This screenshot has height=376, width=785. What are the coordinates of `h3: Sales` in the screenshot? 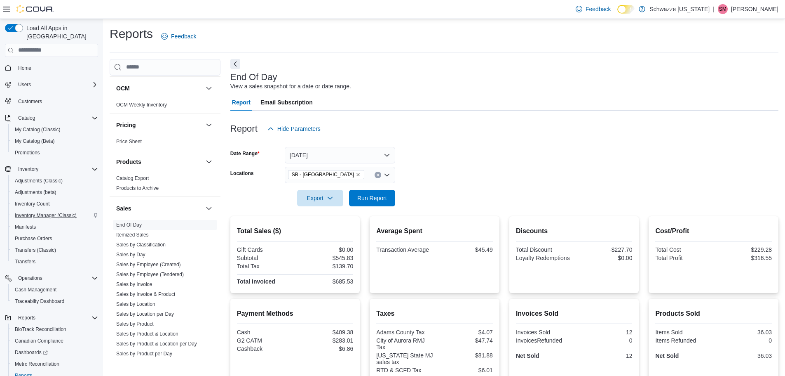 It's located at (124, 208).